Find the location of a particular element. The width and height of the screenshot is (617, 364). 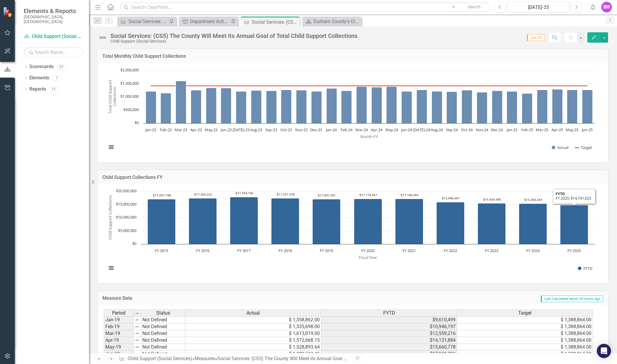

text: Oct-23 is located at coordinates (286, 130).